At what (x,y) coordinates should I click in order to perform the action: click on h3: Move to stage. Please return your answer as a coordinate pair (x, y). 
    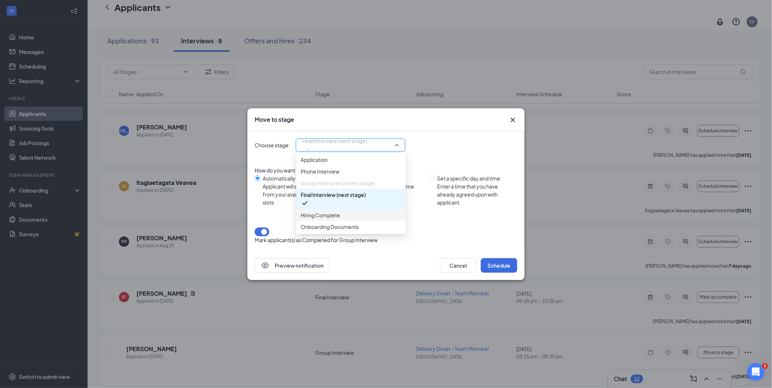
    Looking at the image, I should click on (274, 120).